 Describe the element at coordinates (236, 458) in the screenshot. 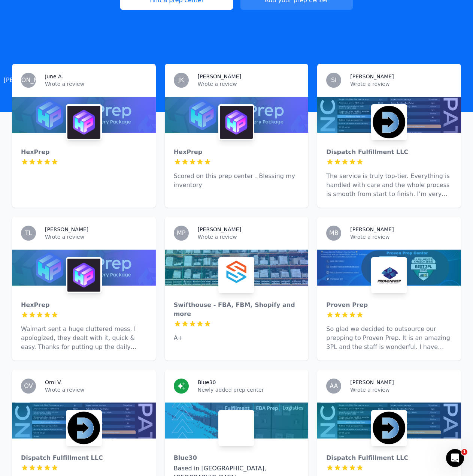

I see `div: Blue30` at that location.